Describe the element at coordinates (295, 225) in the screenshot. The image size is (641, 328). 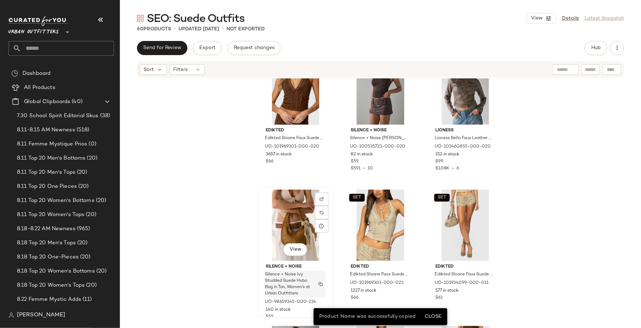
I see `img: 98659345_224_b` at that location.